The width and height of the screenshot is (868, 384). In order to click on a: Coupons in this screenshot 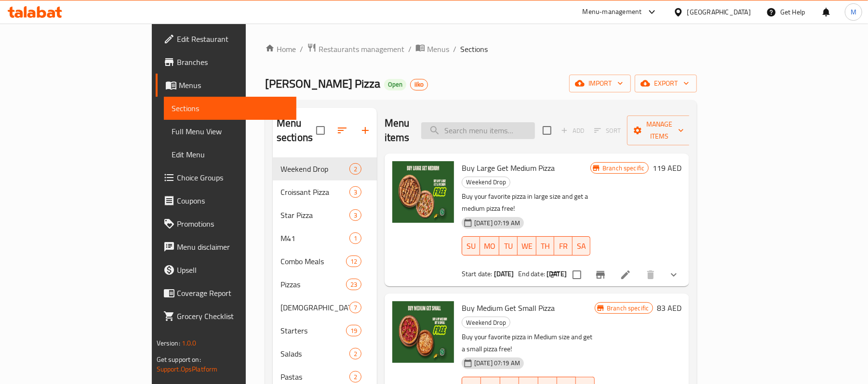, I will do `click(226, 201)`.